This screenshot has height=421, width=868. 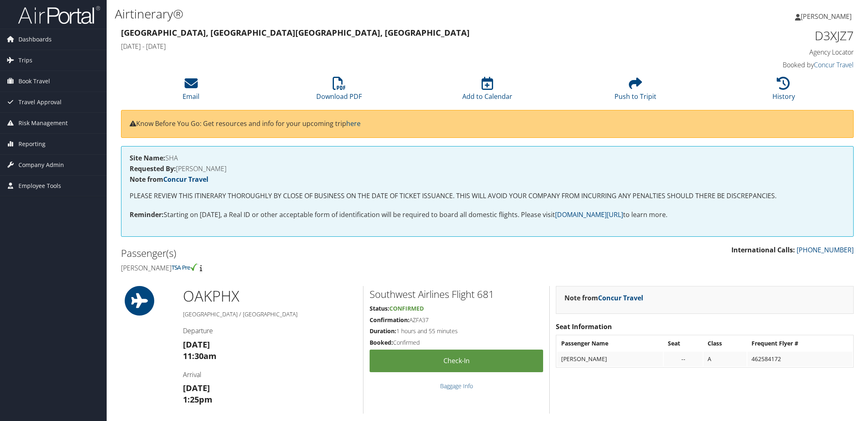 What do you see at coordinates (41, 165) in the screenshot?
I see `span: Company Admin` at bounding box center [41, 165].